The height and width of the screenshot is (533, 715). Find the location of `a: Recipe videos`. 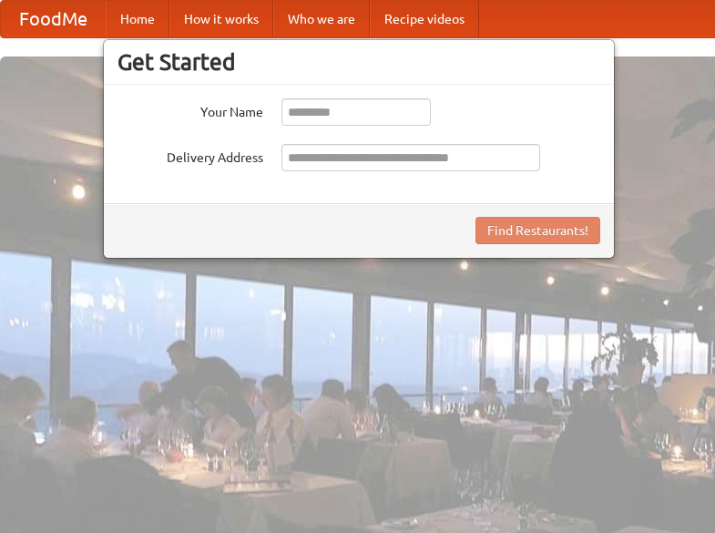

a: Recipe videos is located at coordinates (424, 19).